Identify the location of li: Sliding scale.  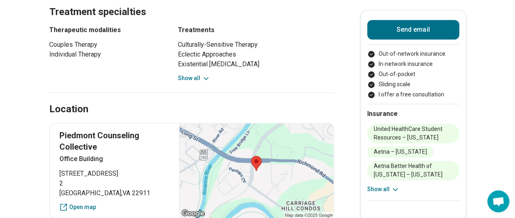
(414, 84).